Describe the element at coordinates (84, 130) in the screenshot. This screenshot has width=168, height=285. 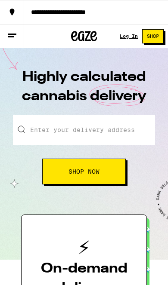
I see `input: Enter your delivery address` at that location.